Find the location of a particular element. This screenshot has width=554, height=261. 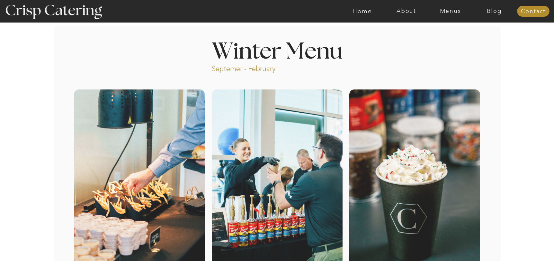

a: Blog is located at coordinates (494, 11).